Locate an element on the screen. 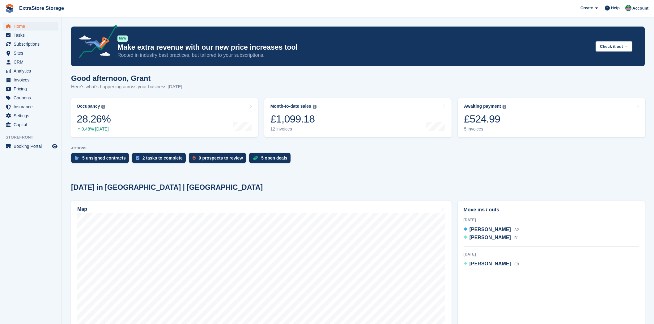 This screenshot has height=324, width=654. p: ACTIONS is located at coordinates (358, 148).